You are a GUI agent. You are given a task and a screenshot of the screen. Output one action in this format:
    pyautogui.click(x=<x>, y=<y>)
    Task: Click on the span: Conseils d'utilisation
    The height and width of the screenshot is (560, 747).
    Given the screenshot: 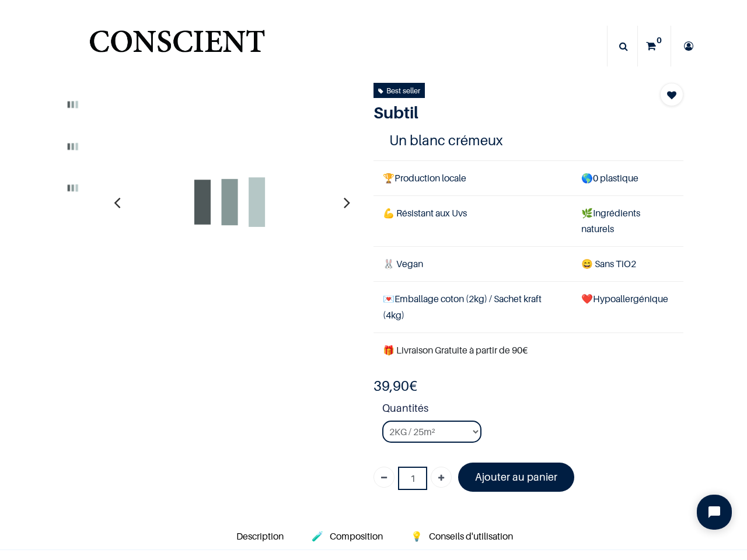 What is the action you would take?
    pyautogui.click(x=471, y=536)
    